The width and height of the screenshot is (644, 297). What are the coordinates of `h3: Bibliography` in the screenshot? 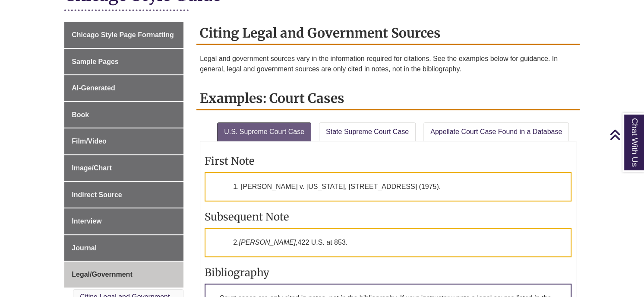 It's located at (388, 272).